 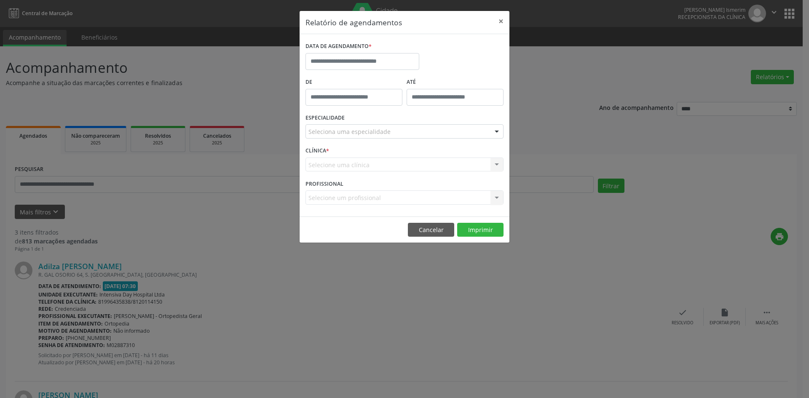 I want to click on label: ATÉ, so click(x=455, y=82).